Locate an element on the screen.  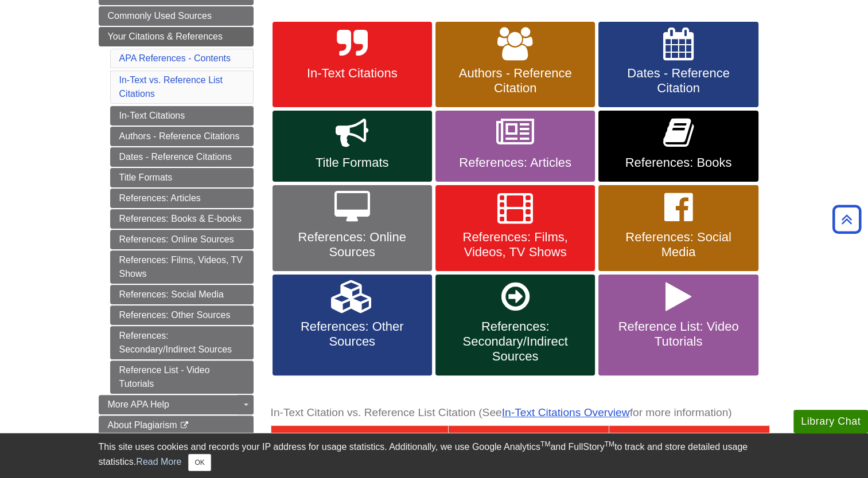
a: About Plagiarism is located at coordinates (176, 426).